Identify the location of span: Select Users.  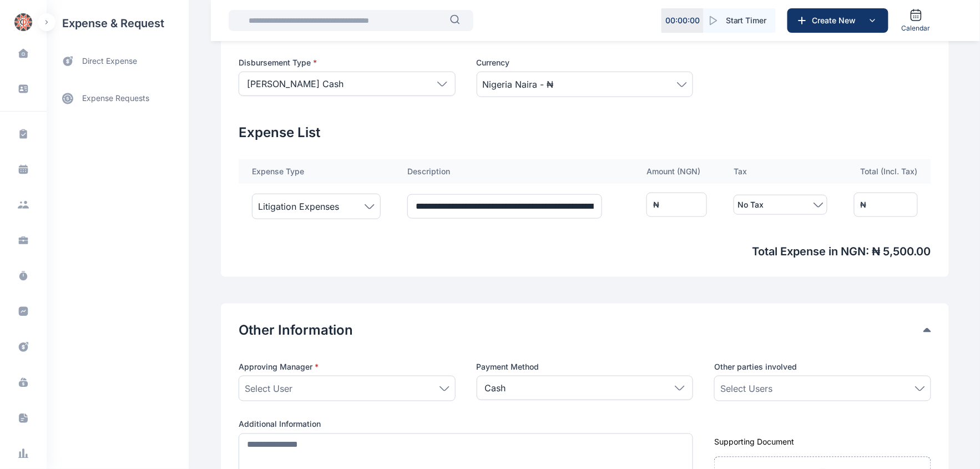
(746, 389).